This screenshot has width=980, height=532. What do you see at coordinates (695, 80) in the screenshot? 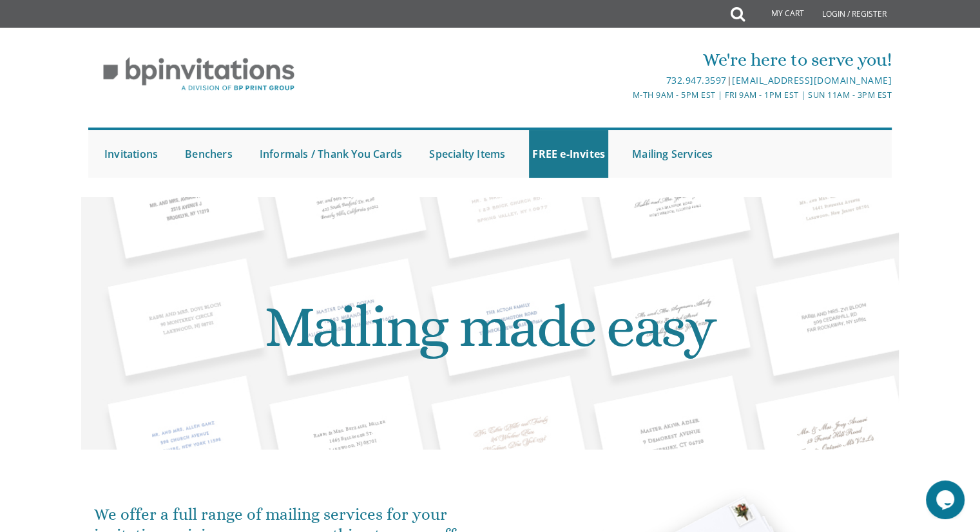
I see `a: 732.947.3597` at bounding box center [695, 80].